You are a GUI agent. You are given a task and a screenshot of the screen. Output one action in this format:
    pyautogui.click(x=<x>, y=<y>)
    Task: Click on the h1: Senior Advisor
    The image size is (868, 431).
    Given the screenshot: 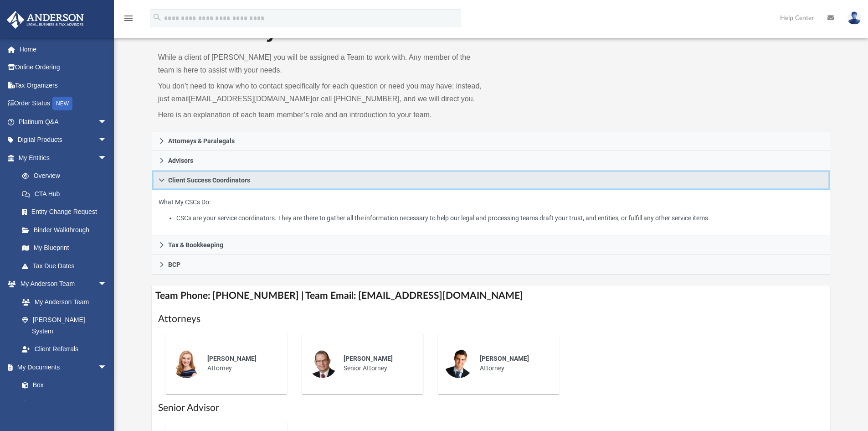 What is the action you would take?
    pyautogui.click(x=491, y=408)
    